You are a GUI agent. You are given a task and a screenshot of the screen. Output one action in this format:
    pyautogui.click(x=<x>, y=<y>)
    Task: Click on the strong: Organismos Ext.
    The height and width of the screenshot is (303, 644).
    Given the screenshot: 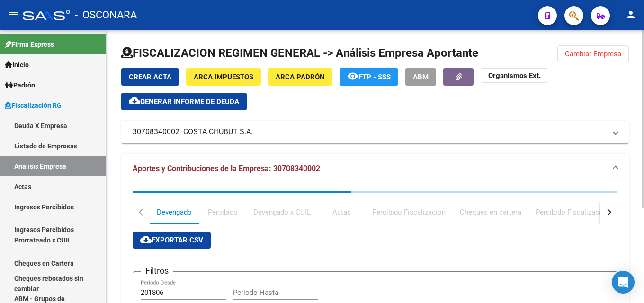 What is the action you would take?
    pyautogui.click(x=515, y=76)
    